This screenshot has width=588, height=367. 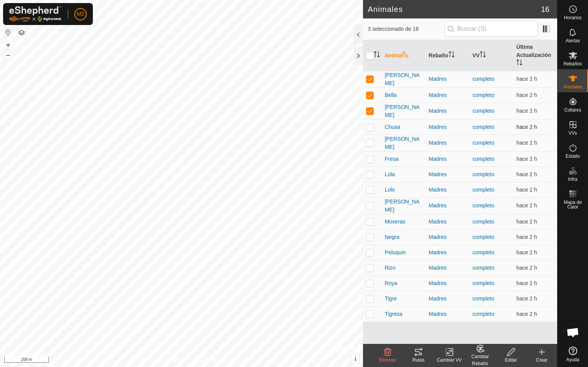 What do you see at coordinates (392, 159) in the screenshot?
I see `span: Fresa` at bounding box center [392, 159].